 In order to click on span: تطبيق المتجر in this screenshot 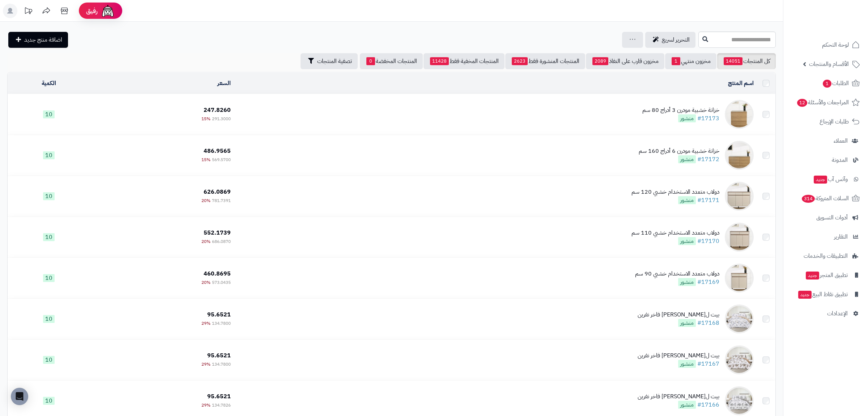, I will do `click(827, 275)`.